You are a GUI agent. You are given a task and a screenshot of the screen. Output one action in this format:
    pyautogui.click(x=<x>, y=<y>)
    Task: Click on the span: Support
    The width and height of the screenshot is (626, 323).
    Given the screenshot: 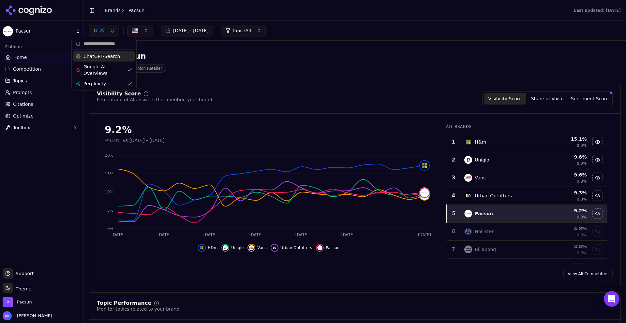 What is the action you would take?
    pyautogui.click(x=23, y=274)
    